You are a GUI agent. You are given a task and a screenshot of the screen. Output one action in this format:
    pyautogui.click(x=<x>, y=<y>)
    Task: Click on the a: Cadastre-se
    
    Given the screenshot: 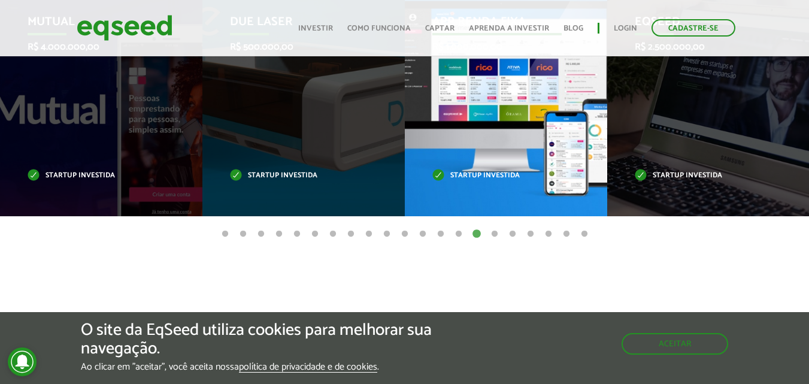 What is the action you would take?
    pyautogui.click(x=694, y=28)
    